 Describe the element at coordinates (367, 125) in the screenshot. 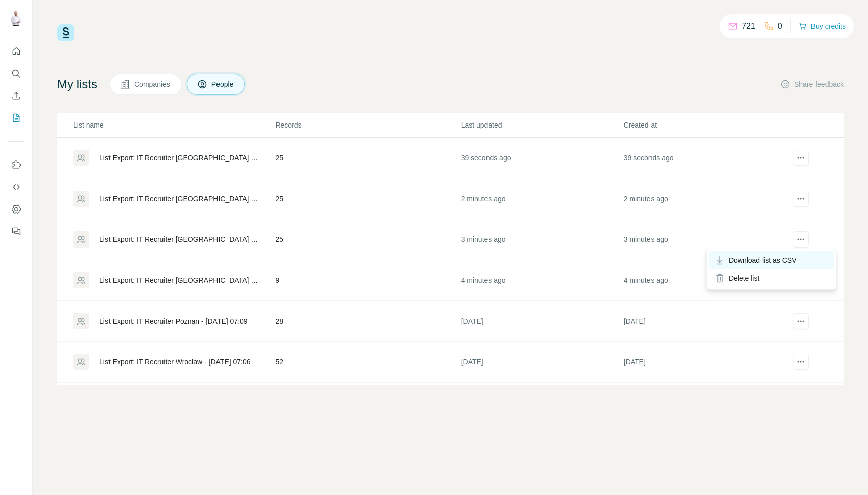

I see `p: Records` at that location.